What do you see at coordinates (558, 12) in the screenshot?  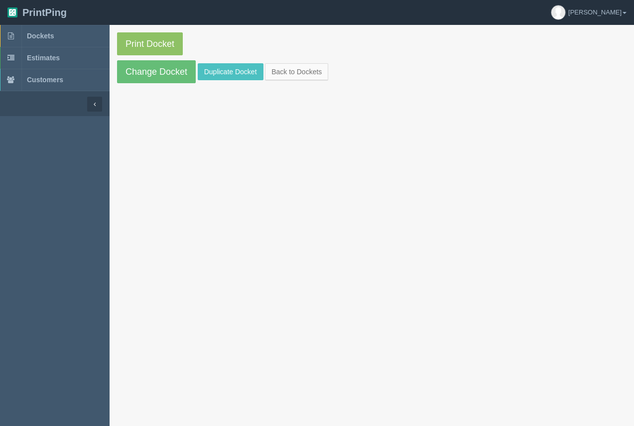 I see `img: avatar_default-7531ab5dedf162e01f1e0bb0964e6a185e93c5c22dfe317fb01d7f8cd2b1632c.jpg` at bounding box center [558, 12].